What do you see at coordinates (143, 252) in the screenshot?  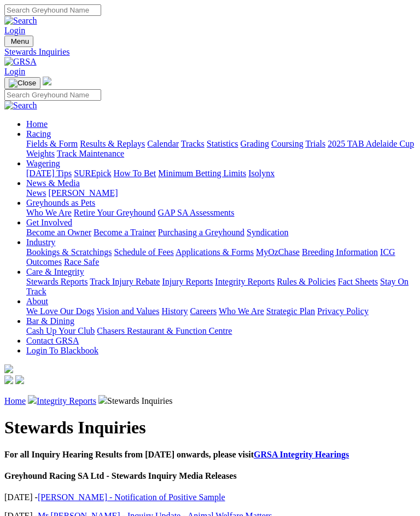 I see `a: Schedule of Fees` at bounding box center [143, 252].